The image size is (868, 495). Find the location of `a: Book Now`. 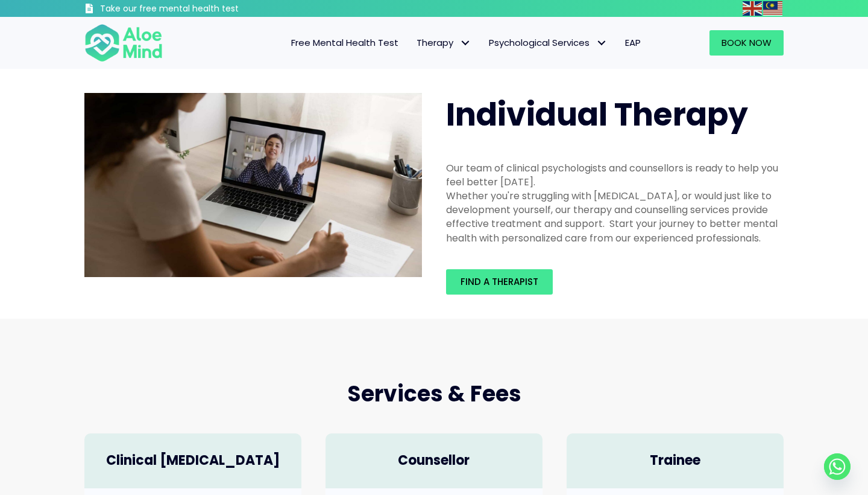

a: Book Now is located at coordinates (746, 43).